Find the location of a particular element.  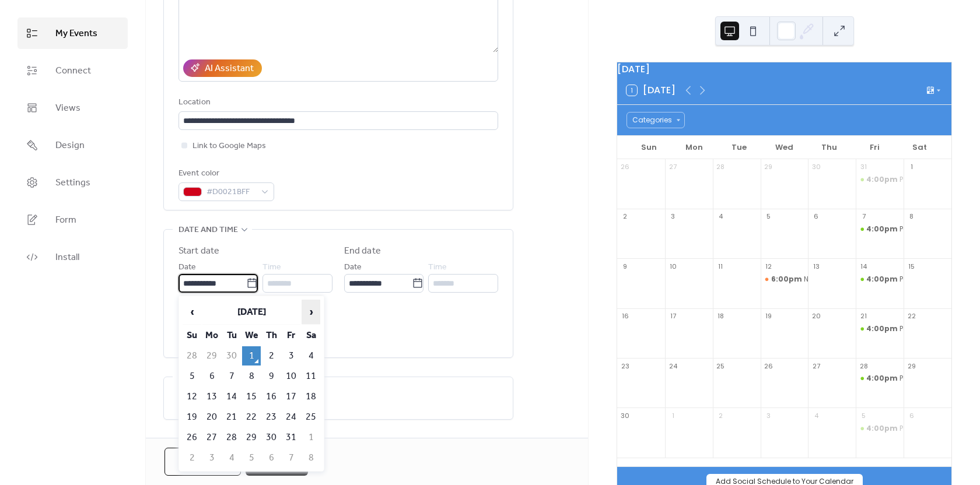

a: Views is located at coordinates (73, 108).